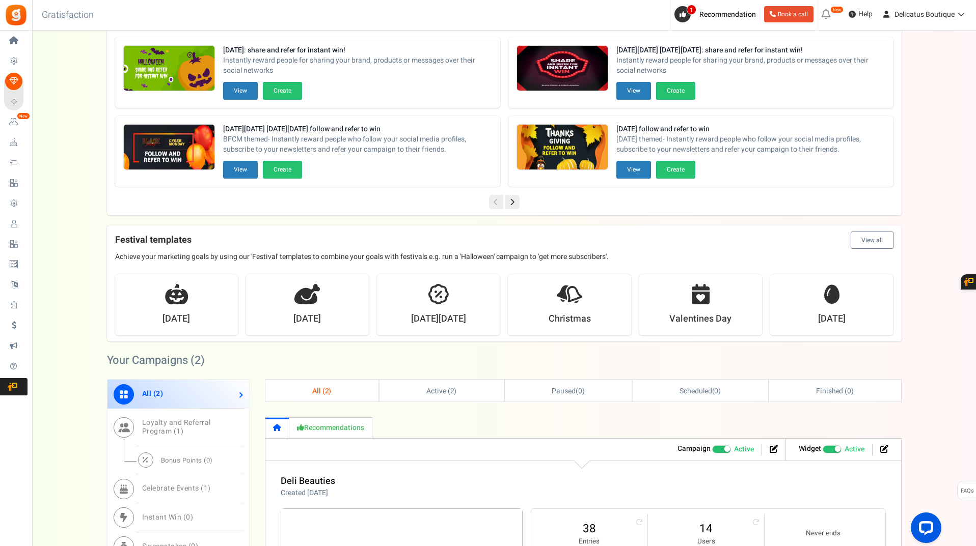 The width and height of the screenshot is (976, 546). I want to click on span: Instant Win ( ), so click(168, 517).